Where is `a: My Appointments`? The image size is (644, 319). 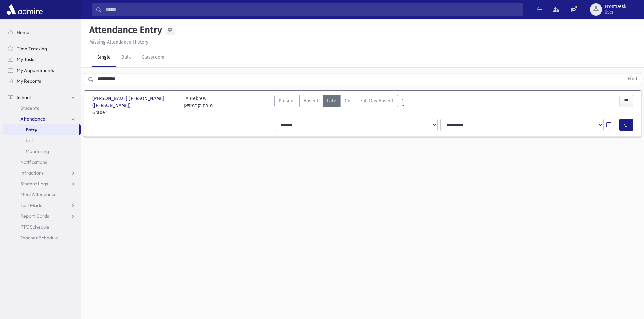
a: My Appointments is located at coordinates (41, 70).